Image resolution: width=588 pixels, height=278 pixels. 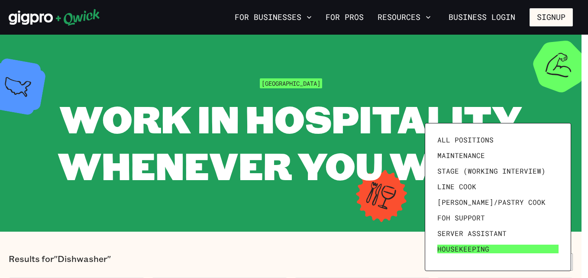 What do you see at coordinates (457, 264) in the screenshot?
I see `span: Prep Cook` at bounding box center [457, 264].